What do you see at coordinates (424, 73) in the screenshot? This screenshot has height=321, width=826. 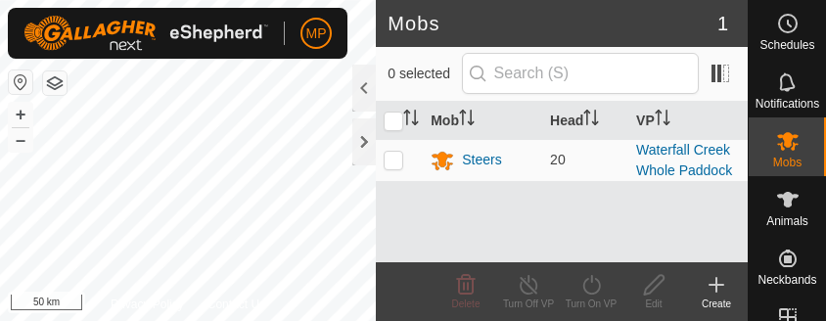 I see `span: 0 selected` at bounding box center [424, 73].